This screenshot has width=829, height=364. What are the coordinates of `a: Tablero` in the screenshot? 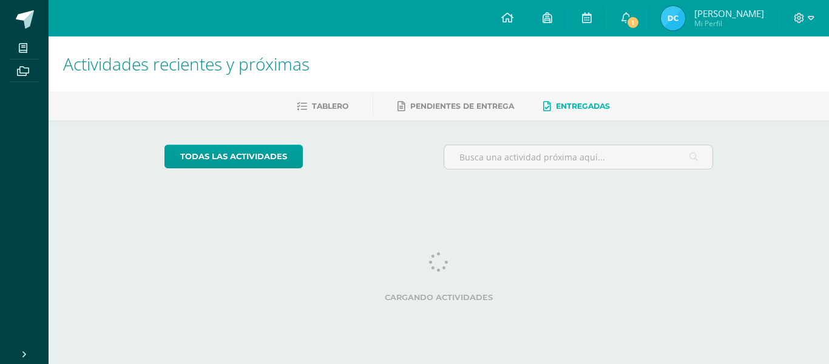 It's located at (322, 106).